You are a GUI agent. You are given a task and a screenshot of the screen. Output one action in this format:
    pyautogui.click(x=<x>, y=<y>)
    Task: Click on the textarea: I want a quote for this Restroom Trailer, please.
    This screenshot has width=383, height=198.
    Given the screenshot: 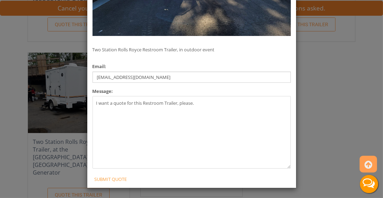 What is the action you would take?
    pyautogui.click(x=192, y=132)
    